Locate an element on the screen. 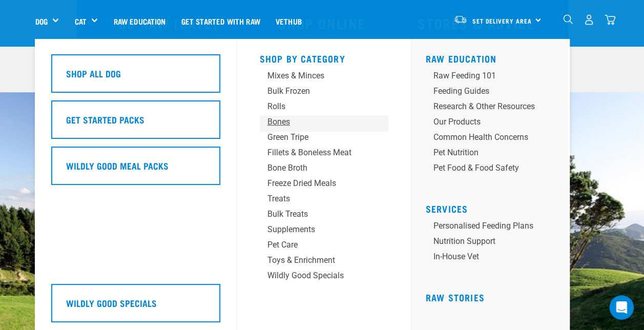  div: Our Products is located at coordinates (484, 122).